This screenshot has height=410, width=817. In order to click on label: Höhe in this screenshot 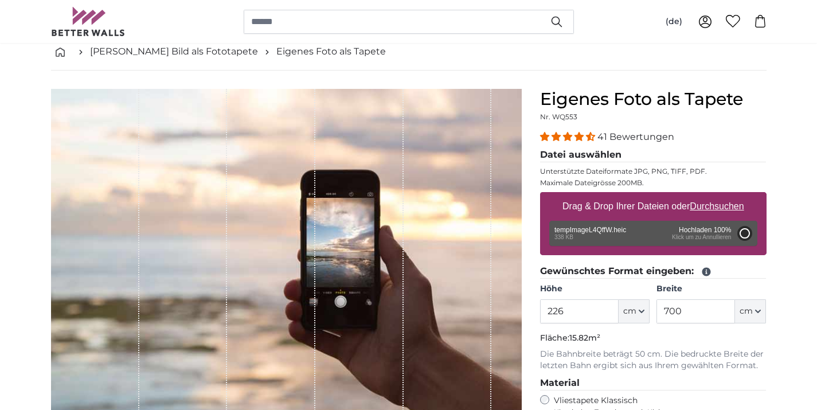, I will do `click(595, 289)`.